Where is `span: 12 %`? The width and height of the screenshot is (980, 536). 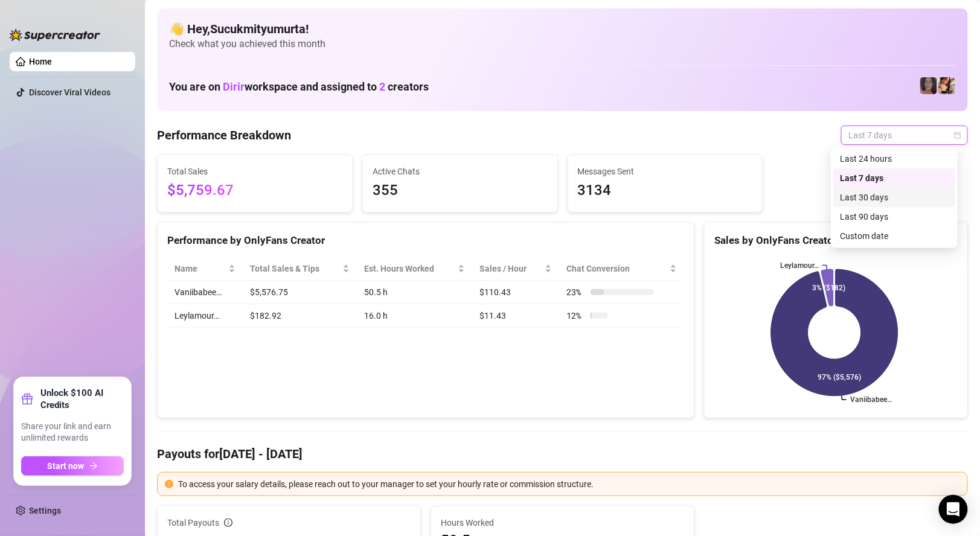 span: 12 % is located at coordinates (576, 316).